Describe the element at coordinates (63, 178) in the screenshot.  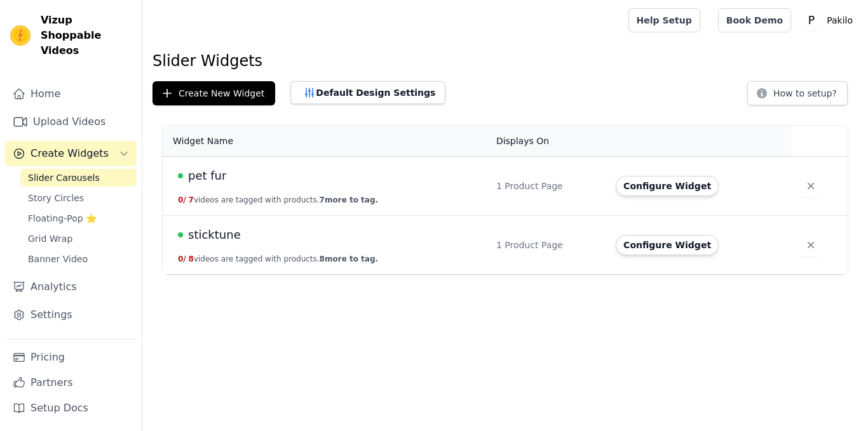
I see `span: Slider Carousels` at that location.